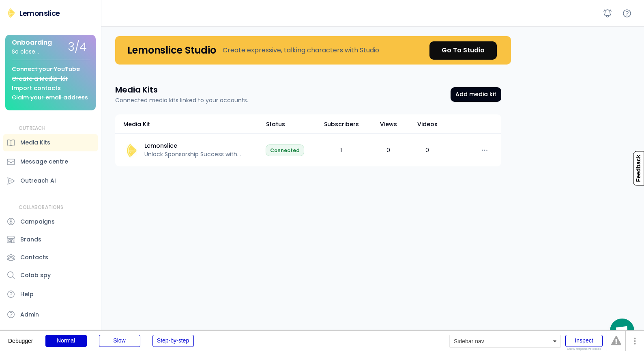  I want to click on s: Claim your email address, so click(50, 98).